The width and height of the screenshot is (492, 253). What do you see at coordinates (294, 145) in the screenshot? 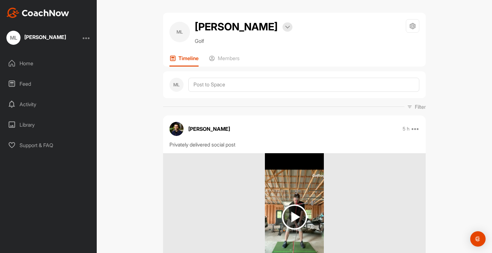
I see `div: Privately delivered social post` at bounding box center [294, 145].